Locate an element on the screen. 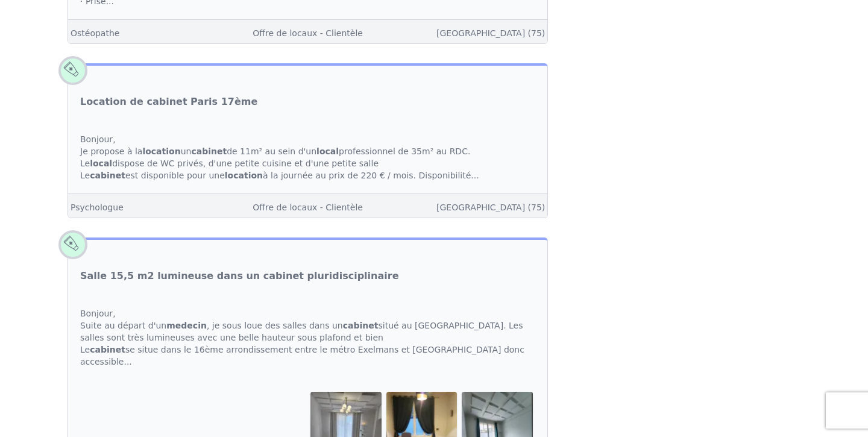 The height and width of the screenshot is (437, 868). div: Bonjour, Je propose à la un de 11m² au sein d'un professionnel de 35m² au RDC. Le dispose de WC p... is located at coordinates (308, 157).